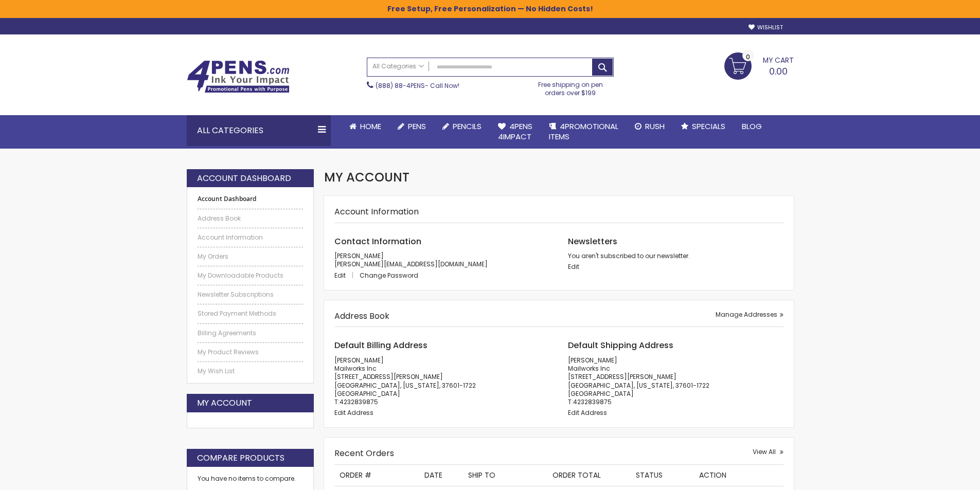 The height and width of the screenshot is (490, 980). Describe the element at coordinates (621, 345) in the screenshot. I see `span: Default Shipping Address` at that location.